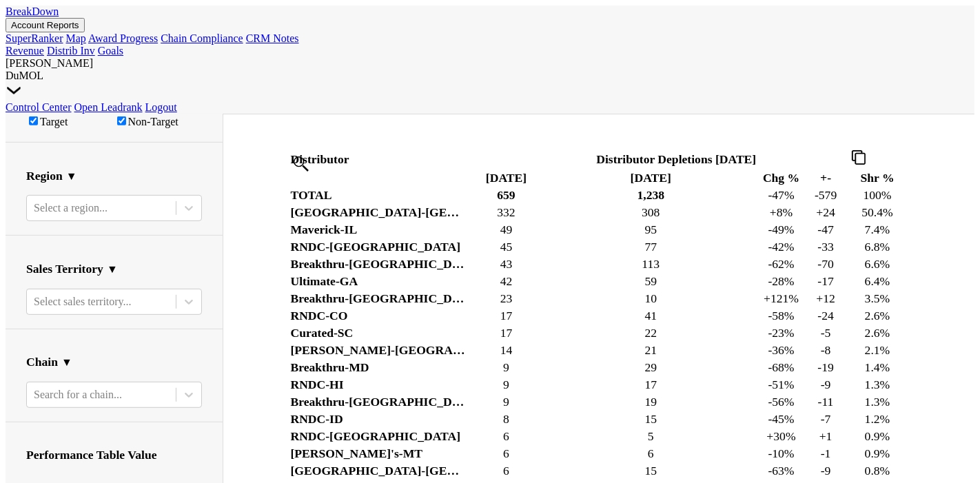  I want to click on td: 332, so click(506, 213).